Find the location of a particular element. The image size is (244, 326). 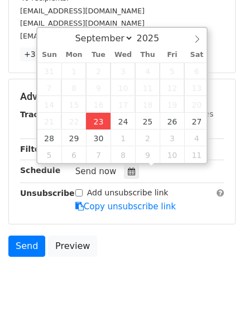

span: September 30, 2025 is located at coordinates (98, 138).